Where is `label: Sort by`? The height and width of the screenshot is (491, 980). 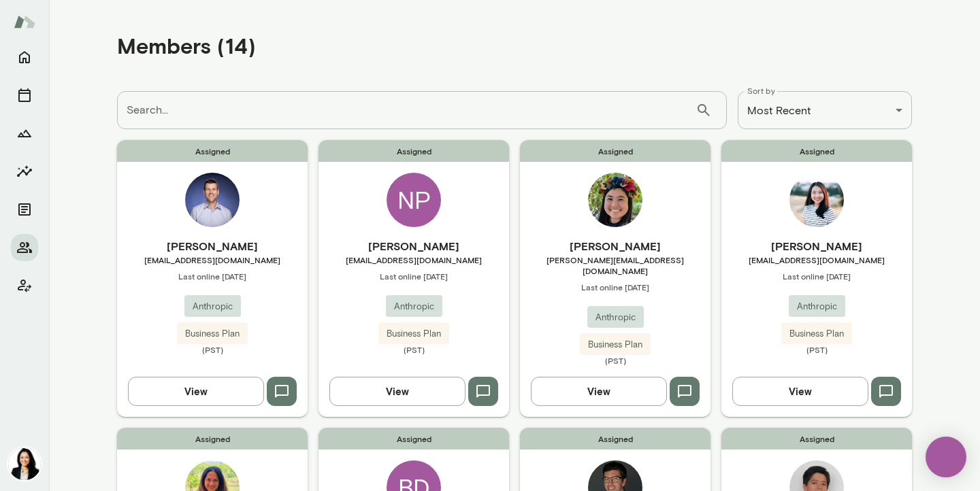
label: Sort by is located at coordinates (761, 91).